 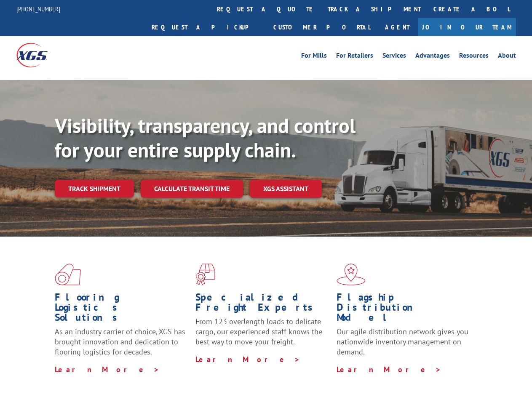 I want to click on h1: Flooring Logistics Solutions, so click(x=122, y=309).